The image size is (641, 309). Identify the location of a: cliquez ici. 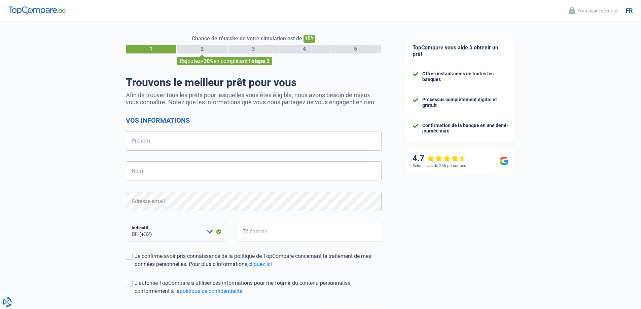
(260, 264).